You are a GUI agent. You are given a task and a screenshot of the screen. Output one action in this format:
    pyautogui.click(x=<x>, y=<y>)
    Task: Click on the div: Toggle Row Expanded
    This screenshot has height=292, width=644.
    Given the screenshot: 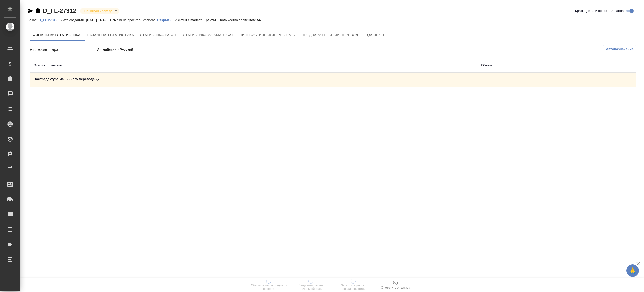 What is the action you would take?
    pyautogui.click(x=253, y=80)
    